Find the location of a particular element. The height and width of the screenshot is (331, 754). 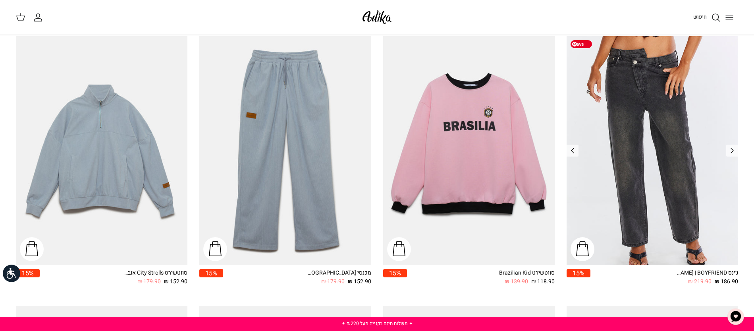

span: Save is located at coordinates (581, 44).